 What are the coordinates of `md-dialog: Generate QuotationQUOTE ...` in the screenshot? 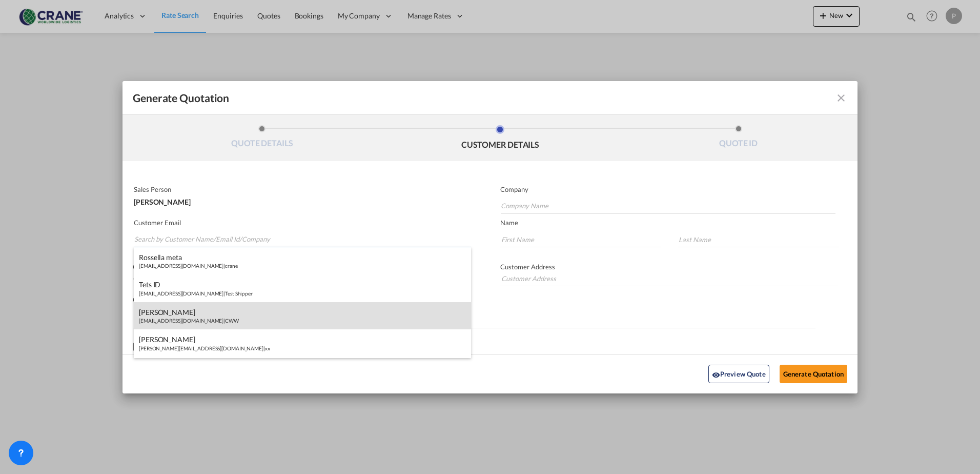 It's located at (490, 237).